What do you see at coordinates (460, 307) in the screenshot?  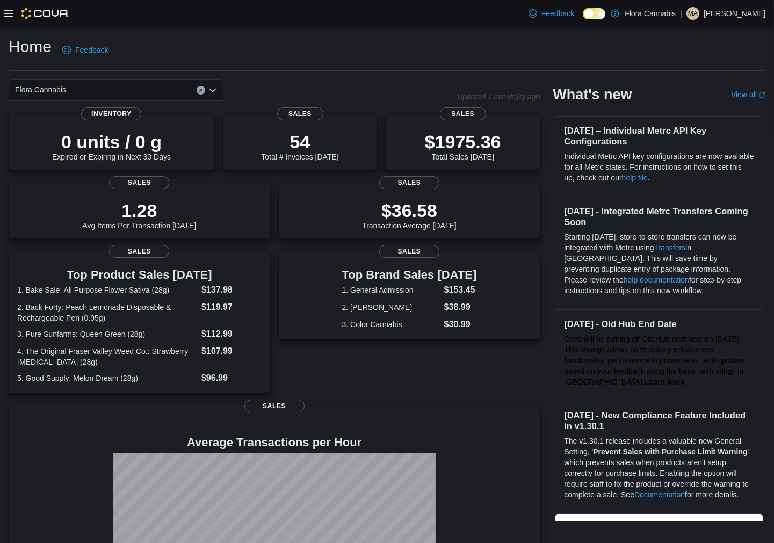 I see `dd: $38.99` at bounding box center [460, 307].